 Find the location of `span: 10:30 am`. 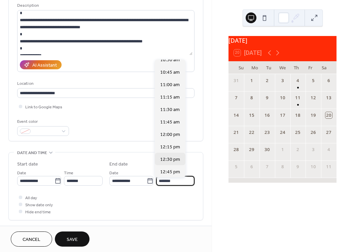

span: 10:30 am is located at coordinates (170, 60).